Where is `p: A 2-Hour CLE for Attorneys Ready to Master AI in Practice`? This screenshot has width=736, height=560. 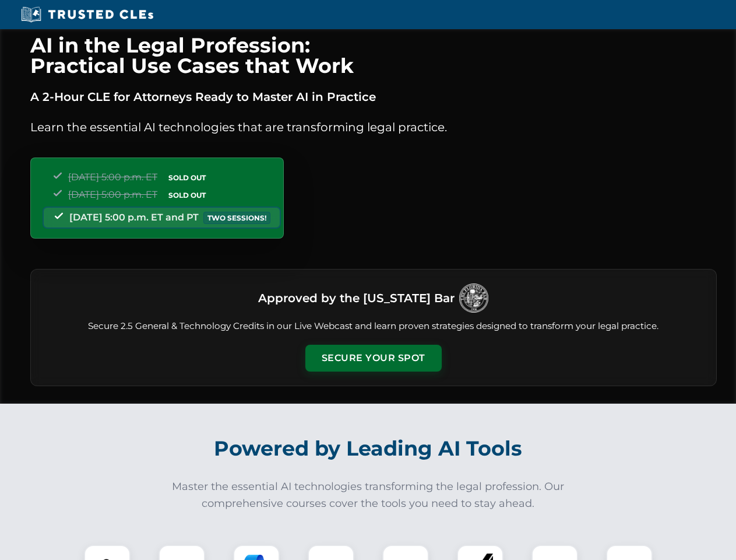 p: A 2-Hour CLE for Attorneys Ready to Master AI in Practice is located at coordinates (374, 97).